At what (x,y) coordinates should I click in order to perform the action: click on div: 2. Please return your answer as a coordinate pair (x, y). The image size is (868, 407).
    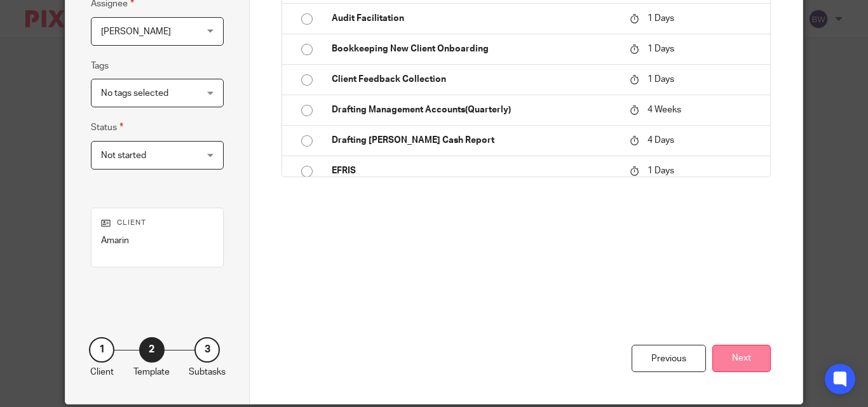
    Looking at the image, I should click on (152, 350).